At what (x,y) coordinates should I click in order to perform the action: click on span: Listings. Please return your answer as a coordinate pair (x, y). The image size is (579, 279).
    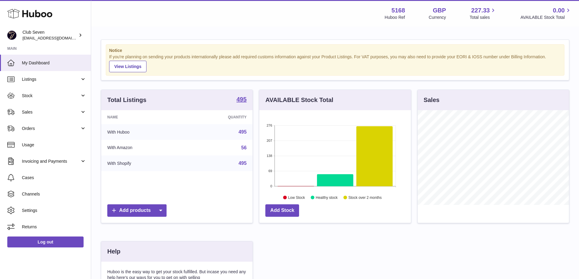
    Looking at the image, I should click on (51, 79).